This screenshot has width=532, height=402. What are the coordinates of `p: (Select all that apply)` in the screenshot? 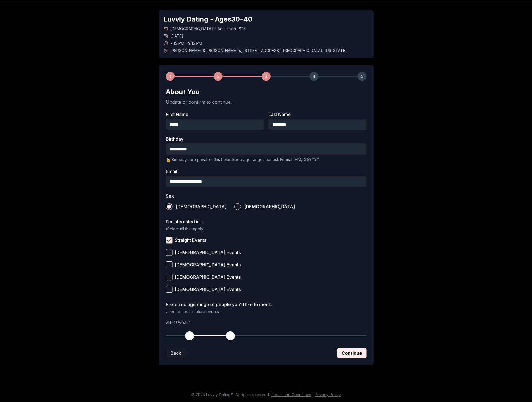 It's located at (266, 229).